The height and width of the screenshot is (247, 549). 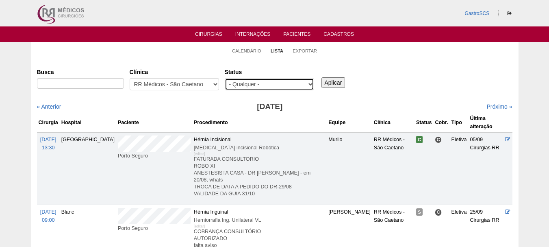 I want to click on input: Digite os termos que você deseja procurar., so click(x=81, y=83).